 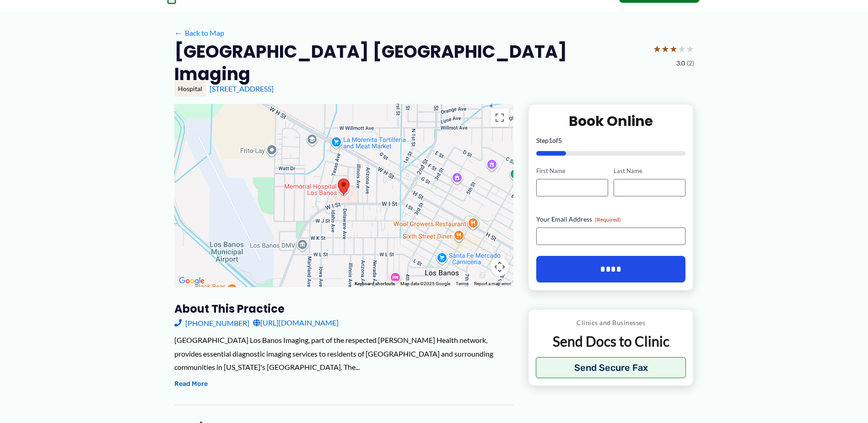 What do you see at coordinates (199, 33) in the screenshot?
I see `a: ←Back to Map` at bounding box center [199, 33].